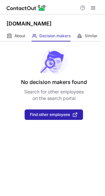 This screenshot has height=196, width=105. Describe the element at coordinates (54, 61) in the screenshot. I see `img: No leads found` at that location.